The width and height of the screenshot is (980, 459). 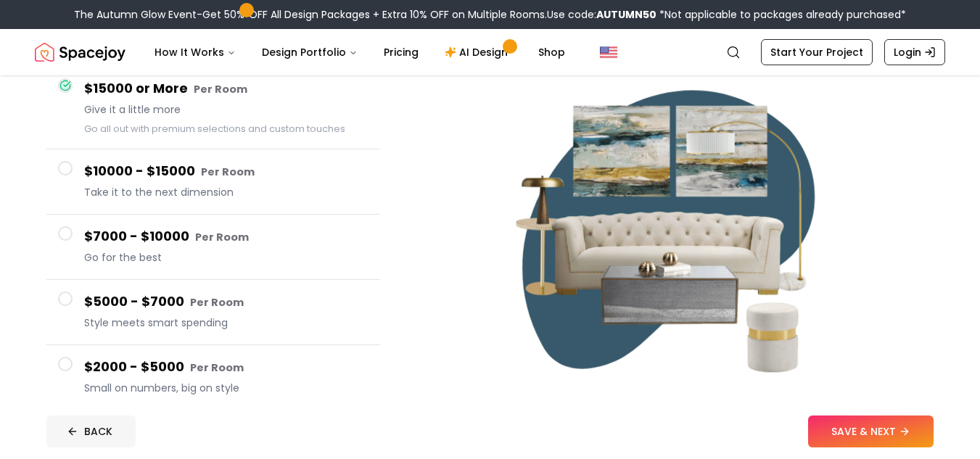 I want to click on div: The Autumn Glow Event-Get 50% OFF All Design Packages + Extra 10% OFF on Multiple Rooms., so click(x=489, y=15).